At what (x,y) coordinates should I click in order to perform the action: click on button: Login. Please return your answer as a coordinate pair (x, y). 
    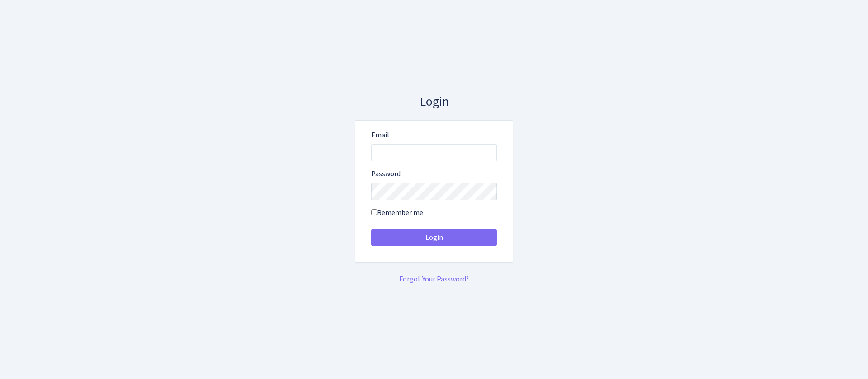
    Looking at the image, I should click on (434, 238).